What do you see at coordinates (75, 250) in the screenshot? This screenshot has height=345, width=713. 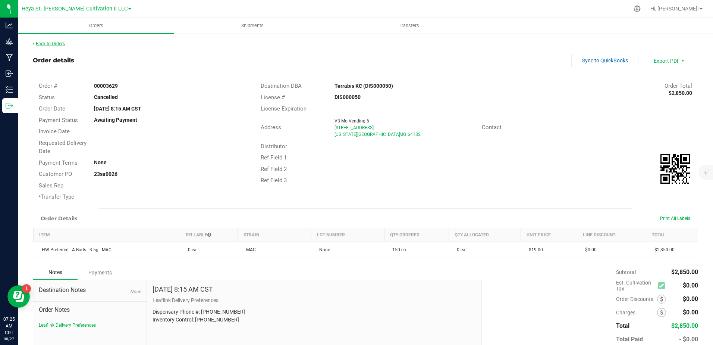 I see `span: HW Preferred - A Buds - 3.5g - MAC` at bounding box center [75, 250].